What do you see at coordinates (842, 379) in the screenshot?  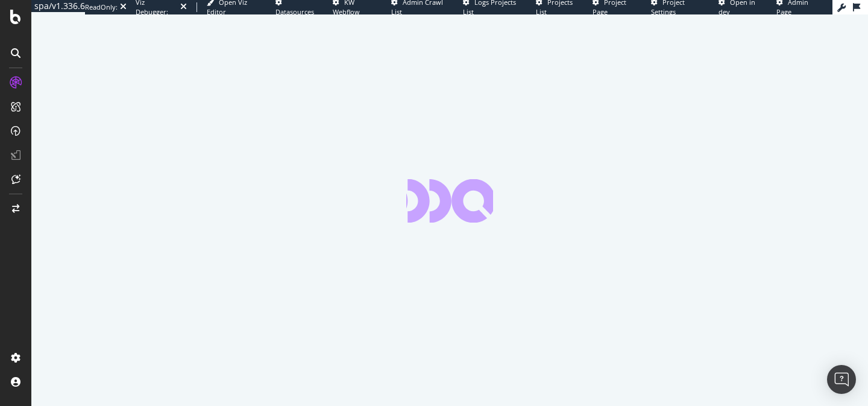 I see `div: Open Intercom Messenger` at bounding box center [842, 379].